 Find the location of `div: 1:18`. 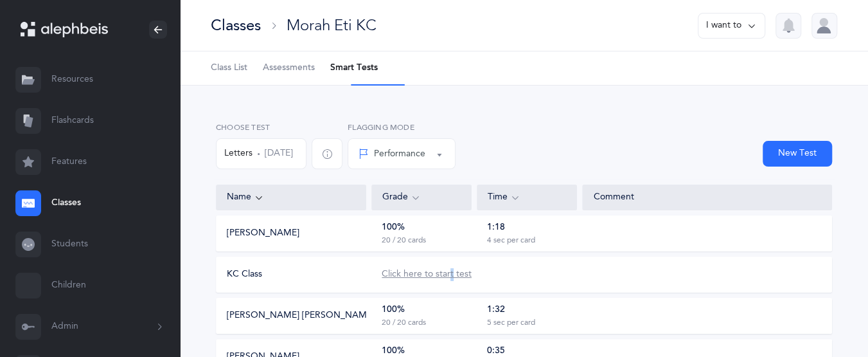

div: 1:18 is located at coordinates (496, 228).